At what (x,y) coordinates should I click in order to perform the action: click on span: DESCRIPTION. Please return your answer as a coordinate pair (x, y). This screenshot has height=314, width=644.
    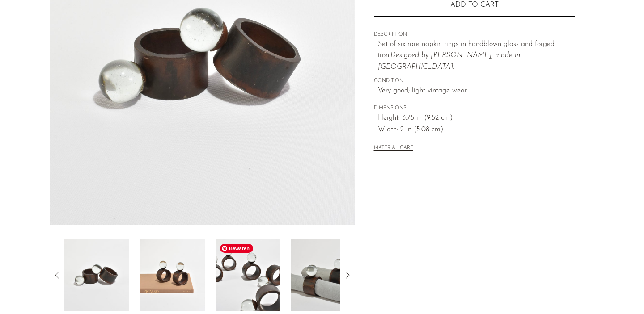
    Looking at the image, I should click on (474, 35).